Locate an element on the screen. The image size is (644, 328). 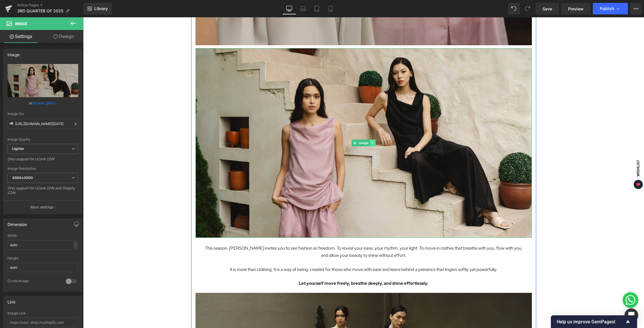
a: Browse gallery is located at coordinates (45, 103).